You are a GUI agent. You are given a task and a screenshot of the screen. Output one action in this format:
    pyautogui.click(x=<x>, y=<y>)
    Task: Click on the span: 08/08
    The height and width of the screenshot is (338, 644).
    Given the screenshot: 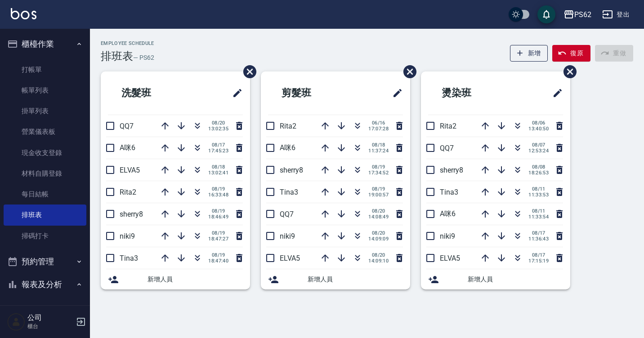 What is the action you would take?
    pyautogui.click(x=538, y=167)
    